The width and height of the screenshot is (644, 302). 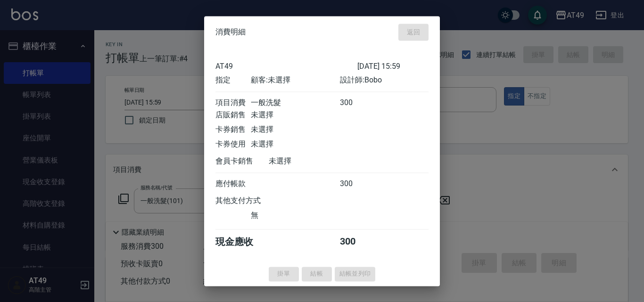 What do you see at coordinates (385, 80) in the screenshot?
I see `div: 設計師: Bobo` at bounding box center [385, 80].